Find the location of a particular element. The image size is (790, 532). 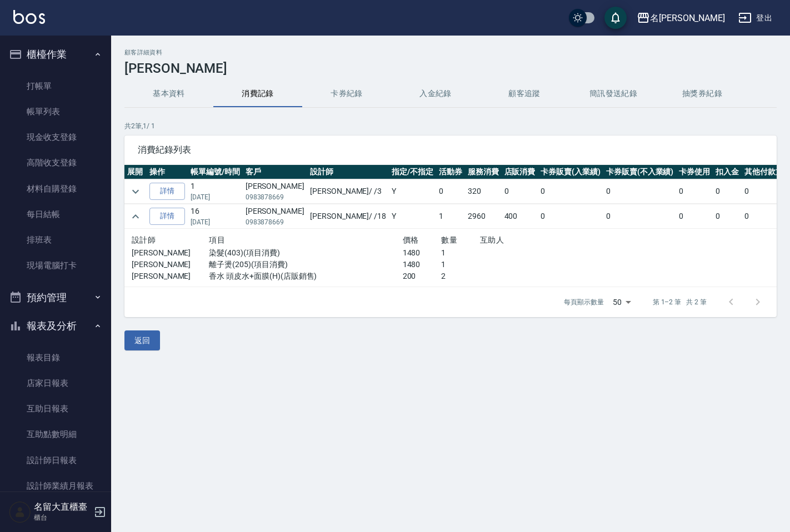

span: 價格 is located at coordinates (411, 240).